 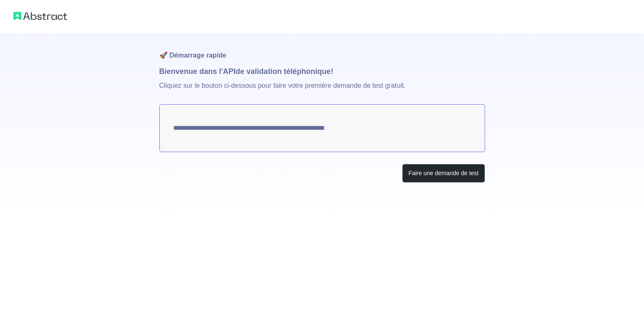 I want to click on font: Cliquez sur le bouton ci-dessous pour faire votre première demande de test gratuit., so click(x=282, y=85).